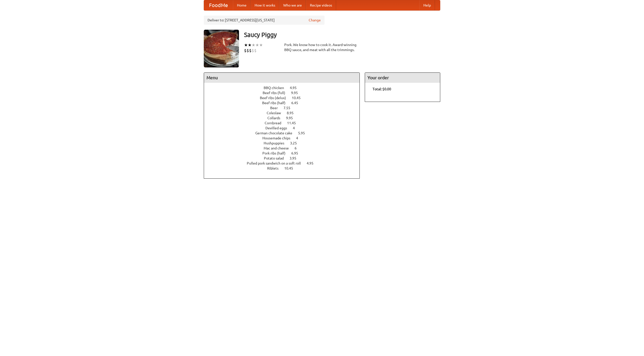 This screenshot has width=644, height=356. Describe the element at coordinates (276, 113) in the screenshot. I see `span: Coleslaw` at that location.